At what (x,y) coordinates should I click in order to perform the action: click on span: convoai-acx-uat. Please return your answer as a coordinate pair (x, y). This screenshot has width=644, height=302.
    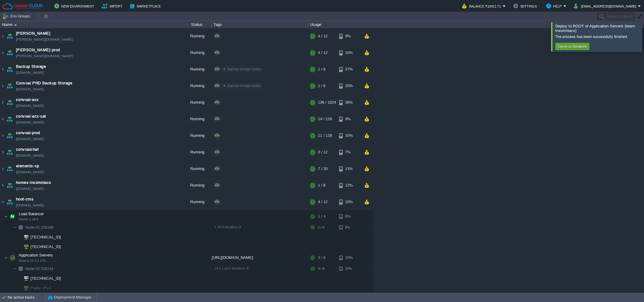
    Looking at the image, I should click on (31, 117).